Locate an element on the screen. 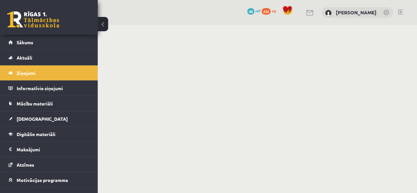 Image resolution: width=417 pixels, height=193 pixels. span: Aktuāli is located at coordinates (24, 58).